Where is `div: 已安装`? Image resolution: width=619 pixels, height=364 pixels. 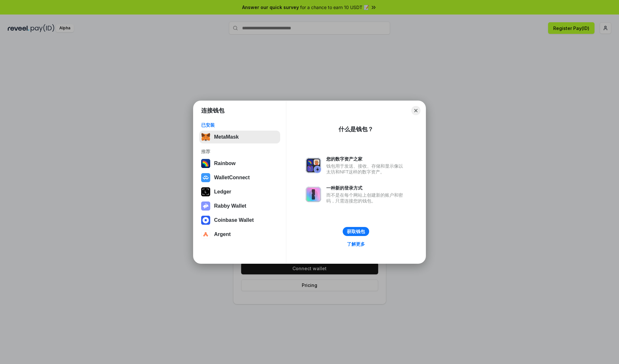 div: 已安装 is located at coordinates (239, 125).